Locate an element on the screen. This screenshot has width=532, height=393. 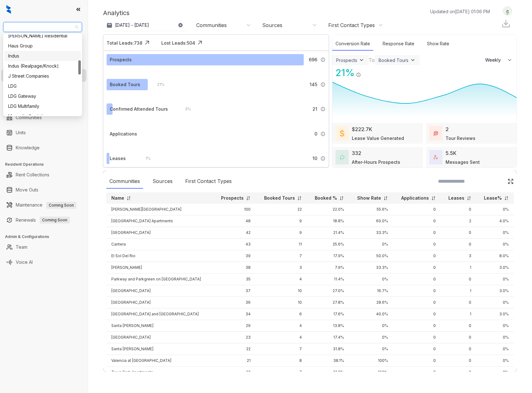
li: Knowledge is located at coordinates (44, 148).